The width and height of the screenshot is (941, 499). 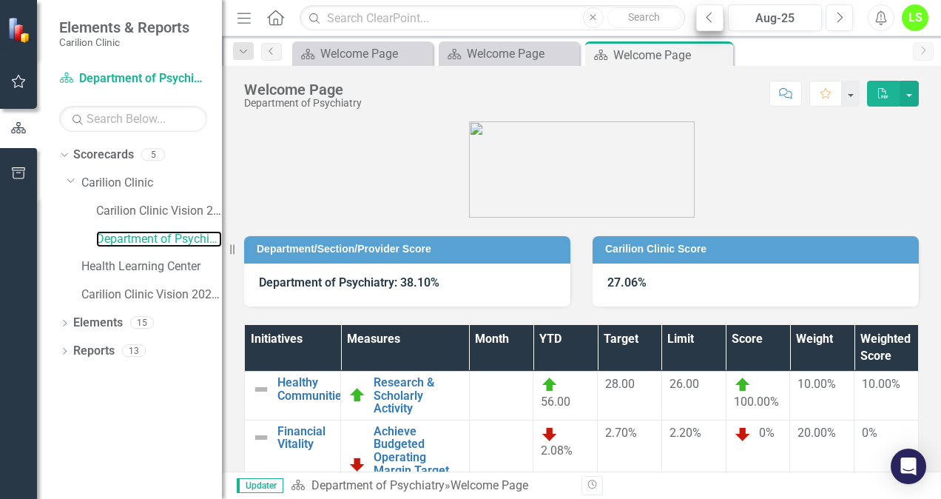 I want to click on a: Research & Scholarly Activity, so click(x=417, y=395).